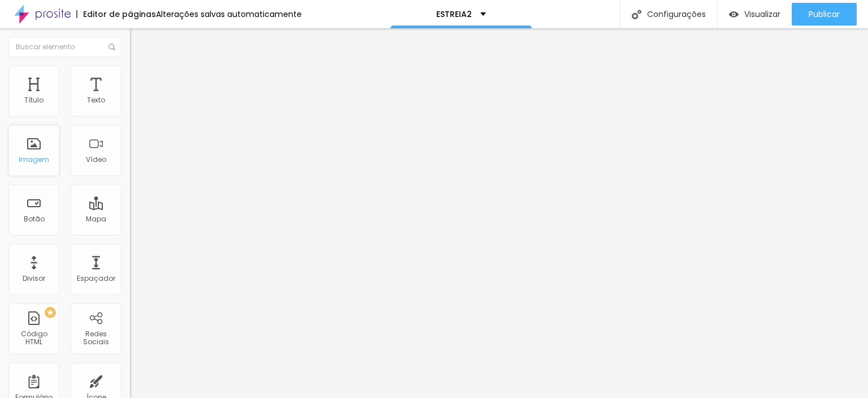  I want to click on font: Vídeo, so click(96, 159).